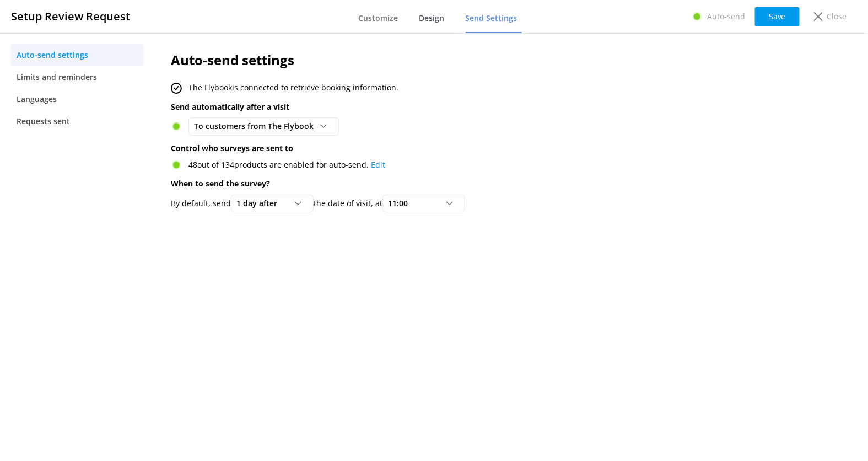 This screenshot has height=461, width=868. Describe the element at coordinates (201, 203) in the screenshot. I see `p: By default, send` at that location.